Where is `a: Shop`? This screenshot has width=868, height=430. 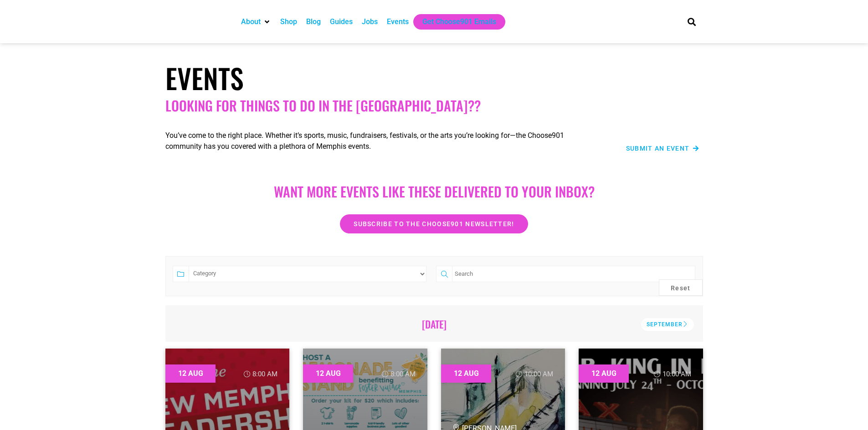 a: Shop is located at coordinates (288, 22).